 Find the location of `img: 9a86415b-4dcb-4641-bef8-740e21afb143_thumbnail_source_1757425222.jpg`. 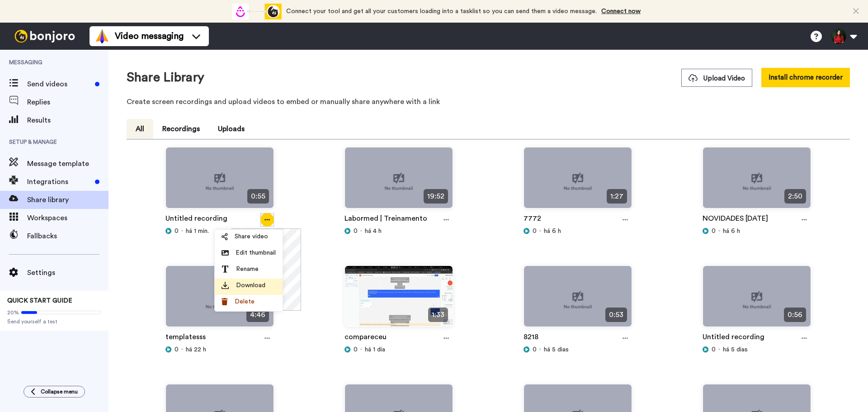

img: 9a86415b-4dcb-4641-bef8-740e21afb143_thumbnail_source_1757425222.jpg is located at coordinates (398, 300).